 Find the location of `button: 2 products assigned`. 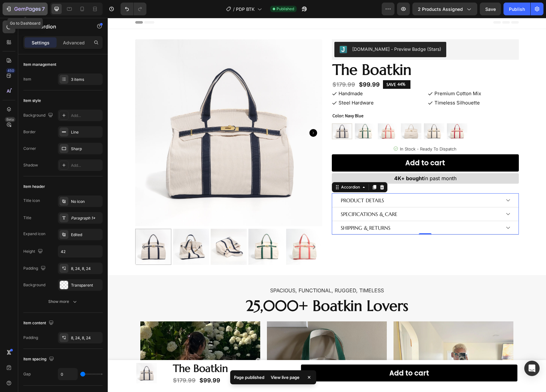

button: 2 products assigned is located at coordinates (445, 9).